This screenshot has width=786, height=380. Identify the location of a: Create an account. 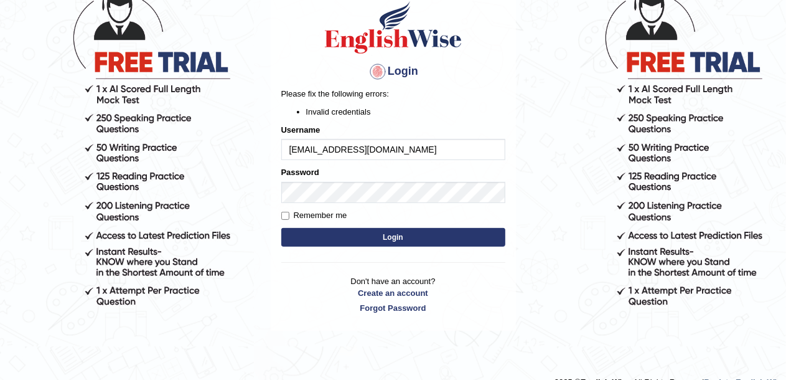
(393, 292).